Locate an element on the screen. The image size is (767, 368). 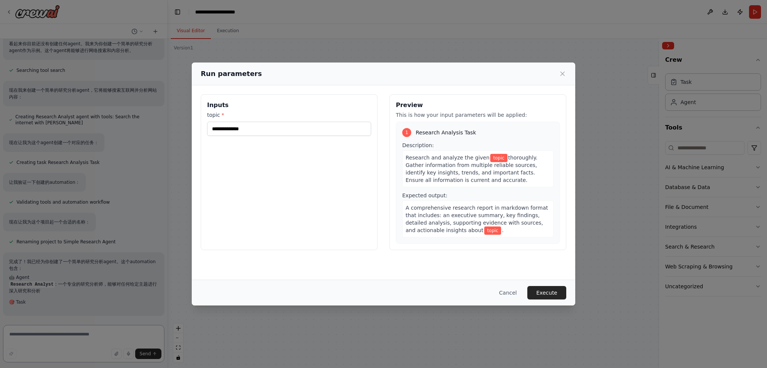
label: topic is located at coordinates (289, 115).